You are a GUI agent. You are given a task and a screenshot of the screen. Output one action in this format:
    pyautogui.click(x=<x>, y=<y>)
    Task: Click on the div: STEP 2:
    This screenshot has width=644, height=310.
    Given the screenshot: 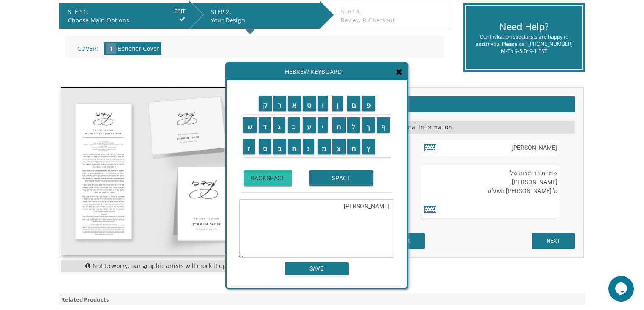 What is the action you would take?
    pyautogui.click(x=263, y=12)
    